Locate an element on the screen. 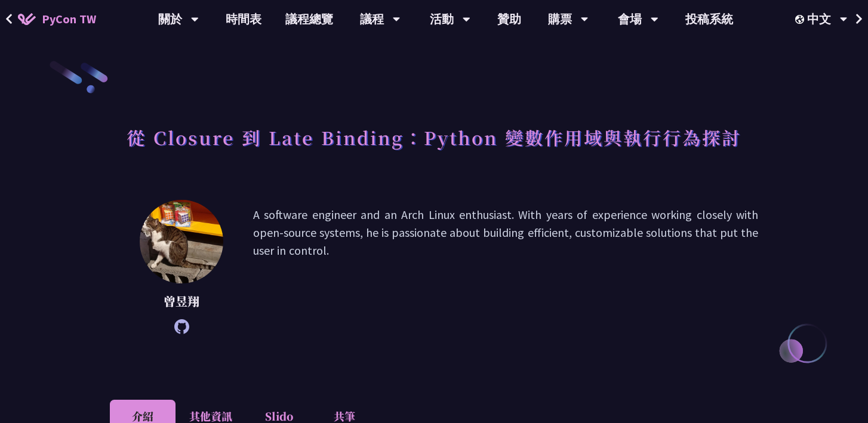  p: A software engineer and an Arch Linux enthusiast. With years of experience working closely with o... is located at coordinates (506, 267).